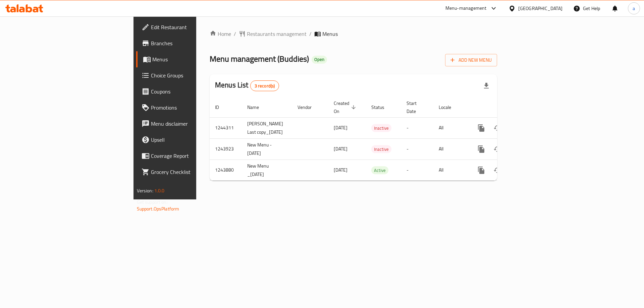 The height and width of the screenshot is (308, 644). Describe the element at coordinates (189, 124) in the screenshot. I see `a: Menu disclaimer` at that location.